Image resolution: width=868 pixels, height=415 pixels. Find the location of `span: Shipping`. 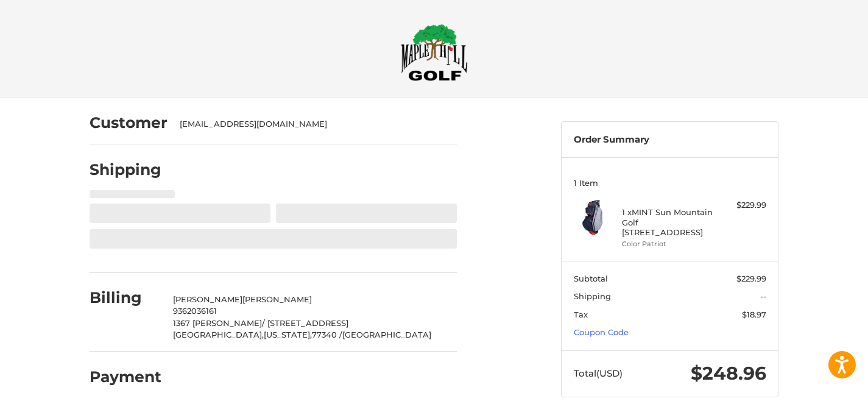

span: Shipping is located at coordinates (592, 296).